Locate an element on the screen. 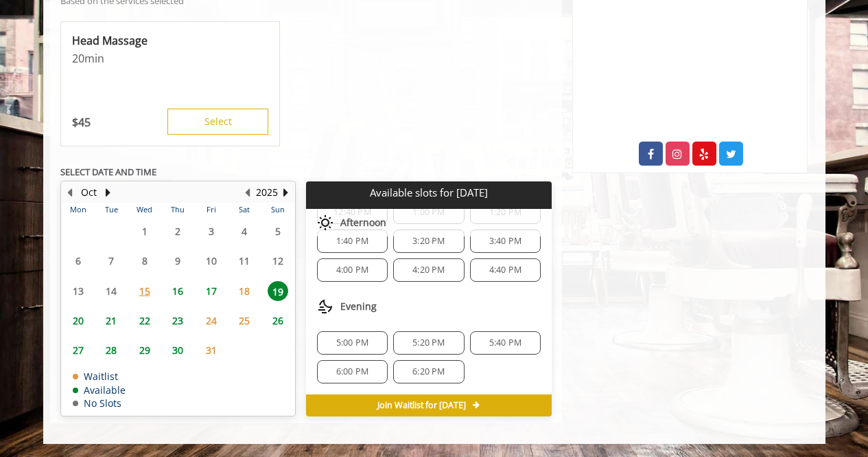 This screenshot has width=868, height=457. button: Next Month is located at coordinates (108, 192).